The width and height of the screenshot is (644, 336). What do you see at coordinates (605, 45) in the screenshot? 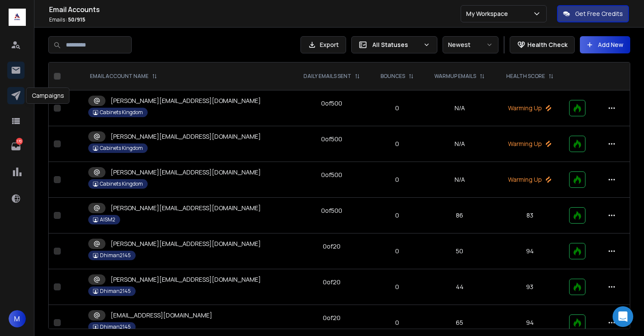
I see `button: Add New` at bounding box center [605, 45].